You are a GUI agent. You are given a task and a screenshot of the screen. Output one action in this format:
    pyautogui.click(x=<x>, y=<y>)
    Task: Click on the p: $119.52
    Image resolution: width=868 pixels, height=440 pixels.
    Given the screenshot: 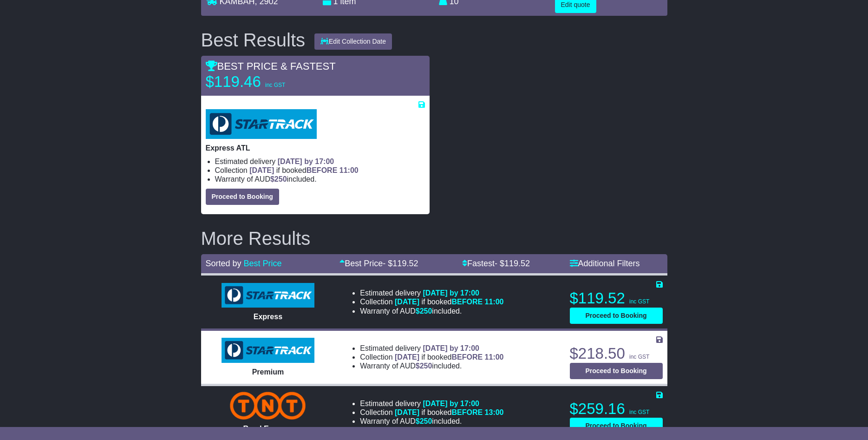 What is the action you would take?
    pyautogui.click(x=616, y=298)
    